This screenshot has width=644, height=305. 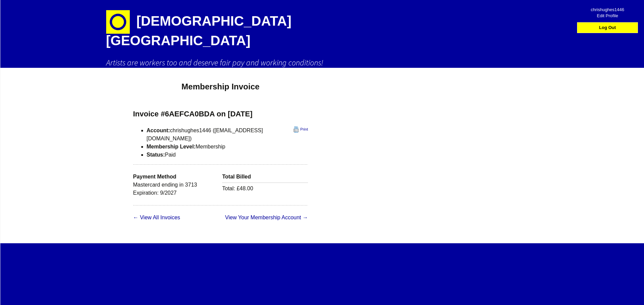 I want to click on img: circle-e1448293145835.png, so click(x=118, y=22).